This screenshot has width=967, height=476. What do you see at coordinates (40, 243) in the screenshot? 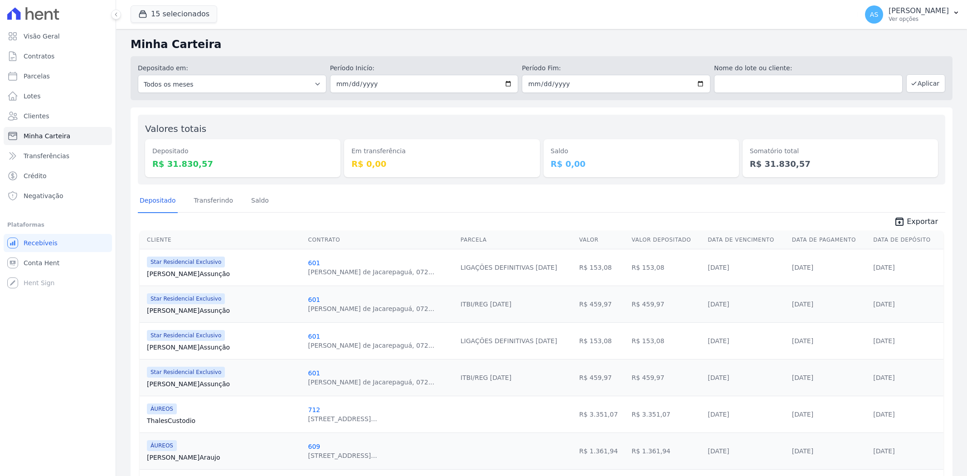
I see `span: Recebíveis` at bounding box center [40, 243].